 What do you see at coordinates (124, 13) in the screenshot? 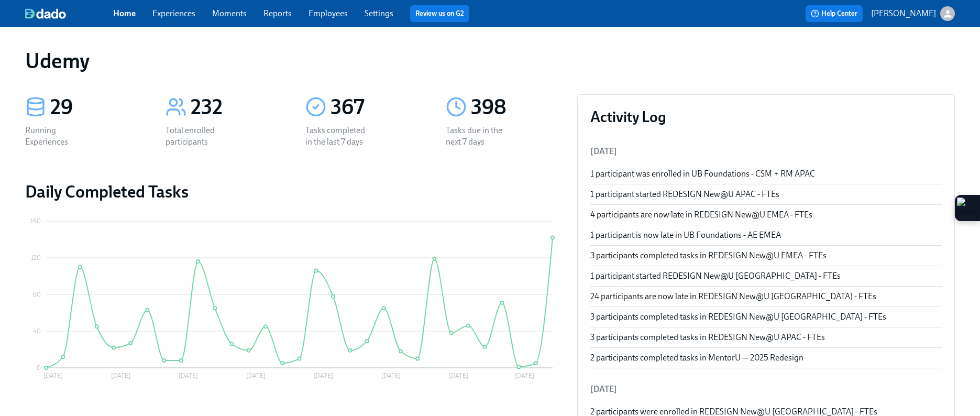
I see `a: Home` at bounding box center [124, 13].